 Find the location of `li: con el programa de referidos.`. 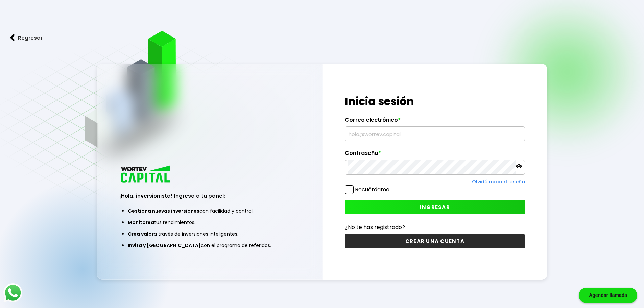

li: con el programa de referidos. is located at coordinates (209, 245).